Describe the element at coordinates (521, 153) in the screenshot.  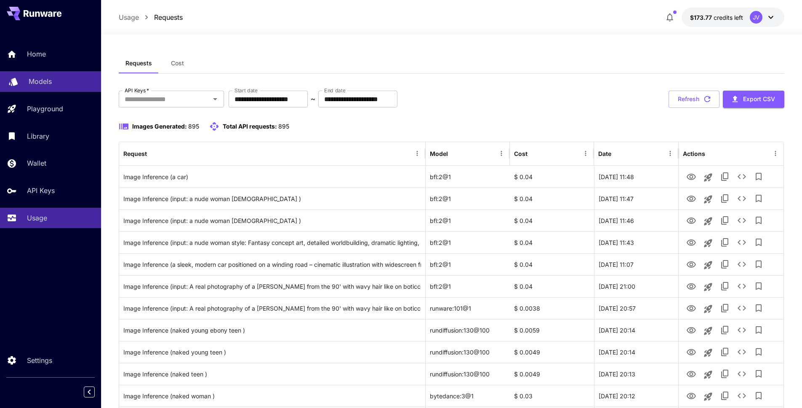
I see `div: Cost` at that location.